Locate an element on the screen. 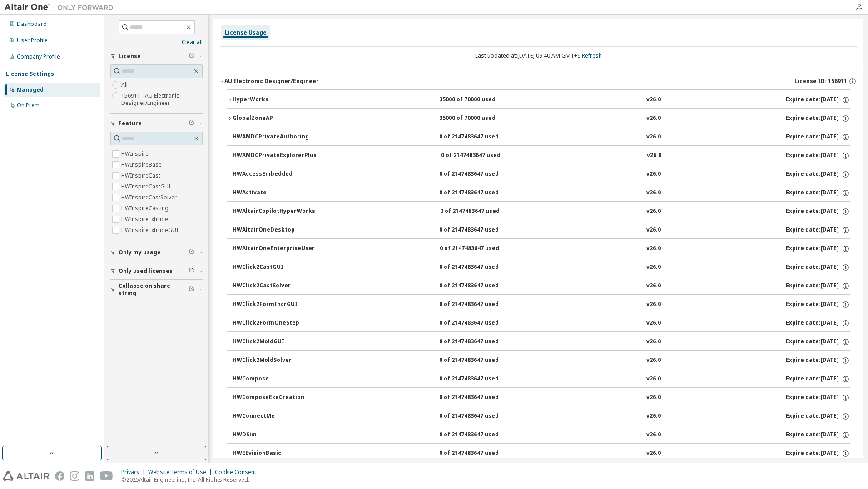 The image size is (868, 489). span: License is located at coordinates (129, 57).